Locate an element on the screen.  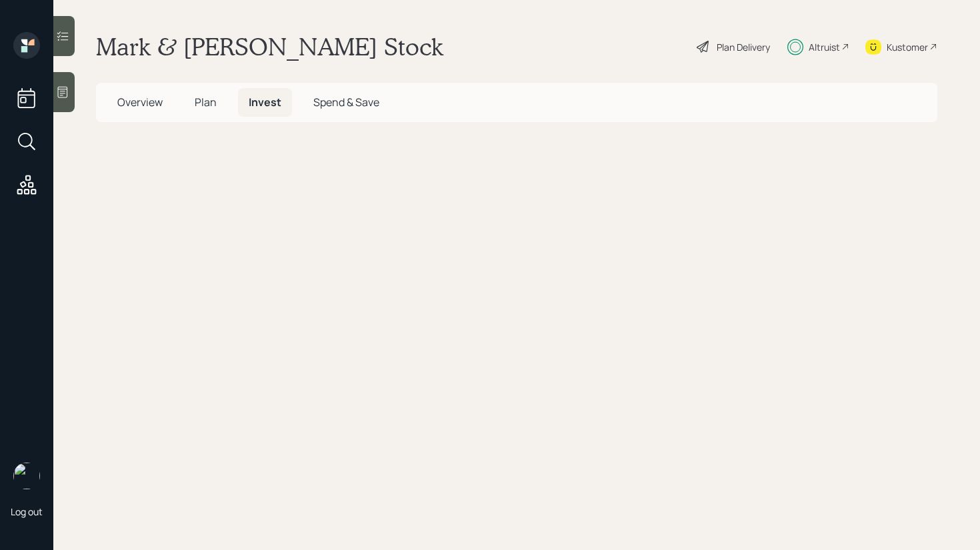
span: Plan is located at coordinates (205, 102).